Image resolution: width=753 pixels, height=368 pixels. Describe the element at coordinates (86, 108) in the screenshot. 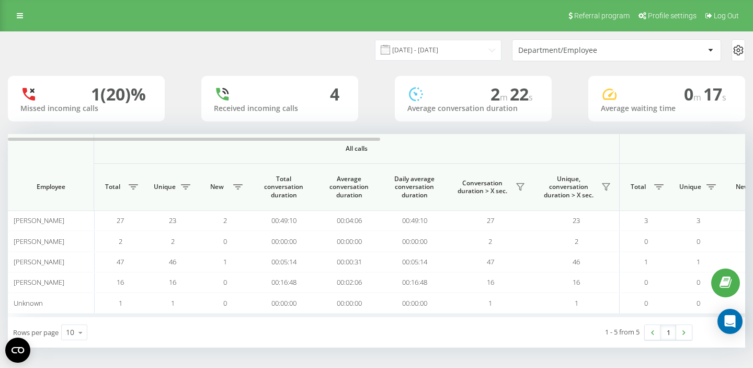

I see `div: Missed incoming calls` at that location.